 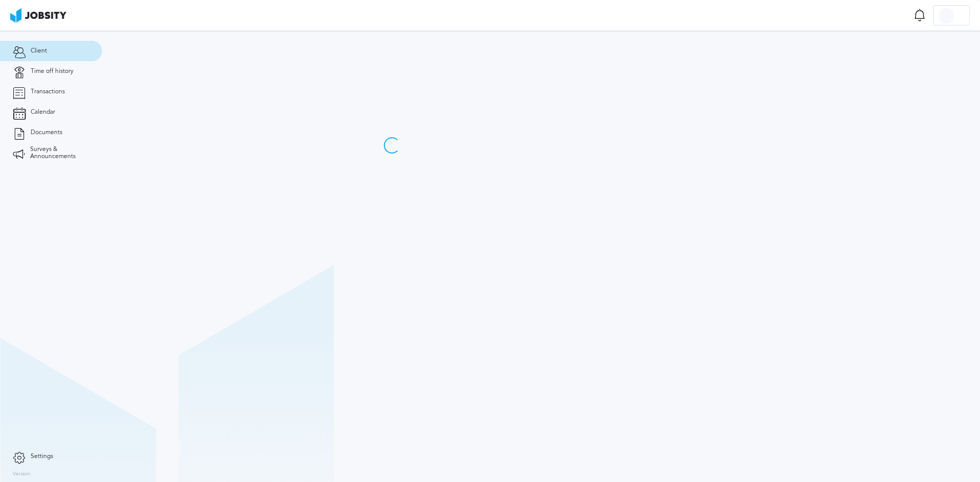 What do you see at coordinates (39, 51) in the screenshot?
I see `span: Client` at bounding box center [39, 51].